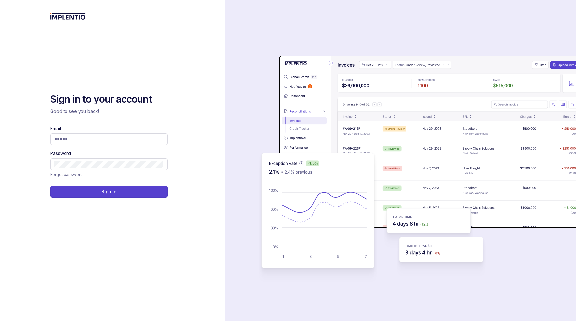 Image resolution: width=576 pixels, height=321 pixels. Describe the element at coordinates (66, 175) in the screenshot. I see `a: Link Forgot password` at that location.